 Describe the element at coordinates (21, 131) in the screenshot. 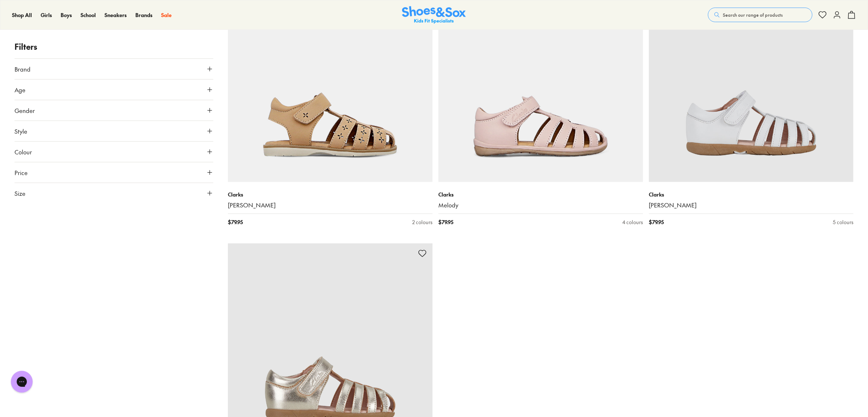

I see `span: Style` at that location.